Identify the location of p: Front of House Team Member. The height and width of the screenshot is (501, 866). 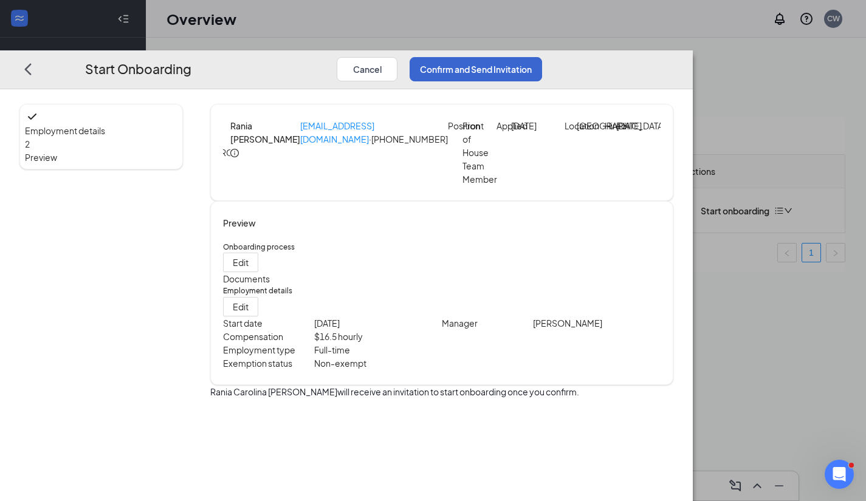
(477, 153).